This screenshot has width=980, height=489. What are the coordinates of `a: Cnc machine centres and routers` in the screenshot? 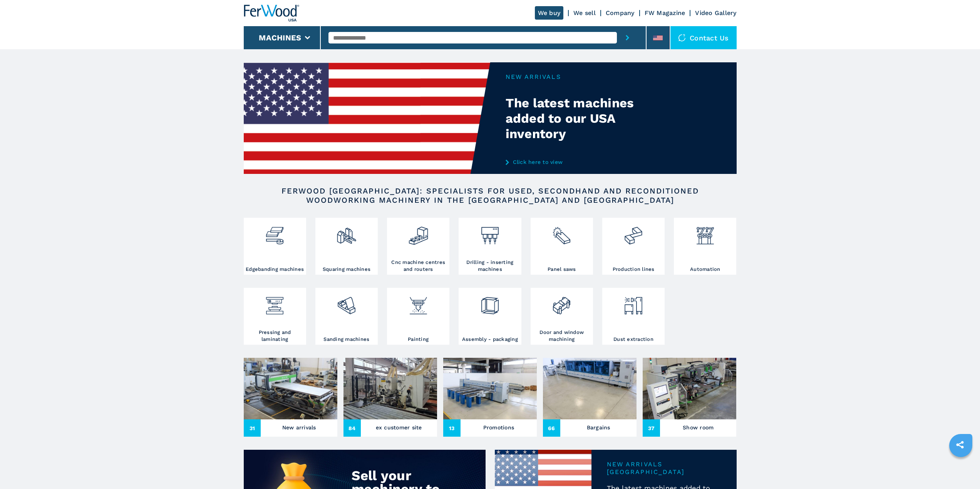 It's located at (418, 246).